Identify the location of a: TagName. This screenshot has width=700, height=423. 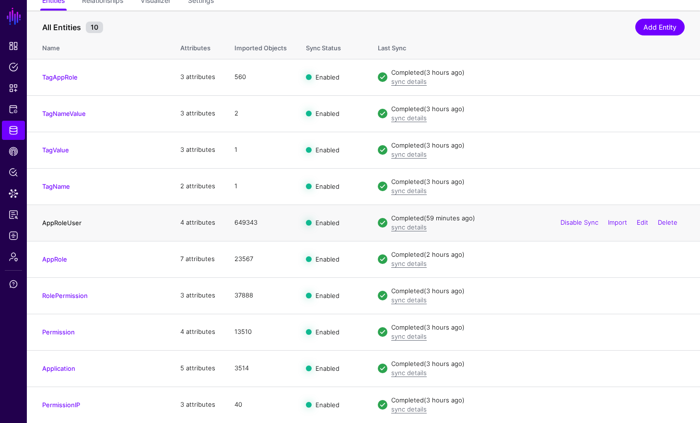
(56, 186).